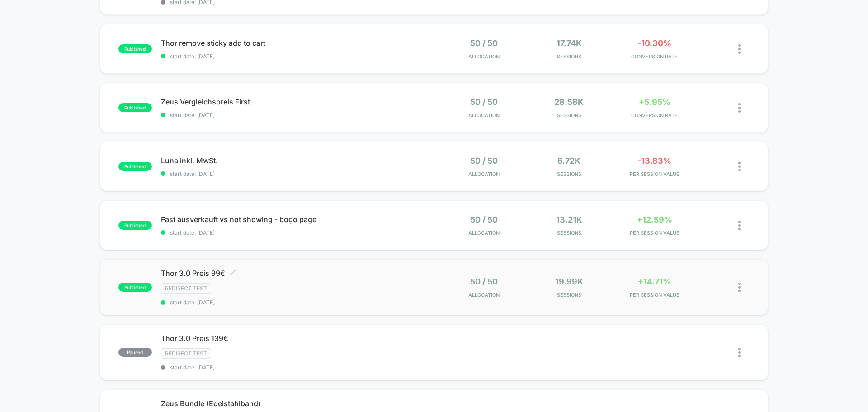 The height and width of the screenshot is (412, 868). Describe the element at coordinates (654, 43) in the screenshot. I see `span: -10.30%` at that location.